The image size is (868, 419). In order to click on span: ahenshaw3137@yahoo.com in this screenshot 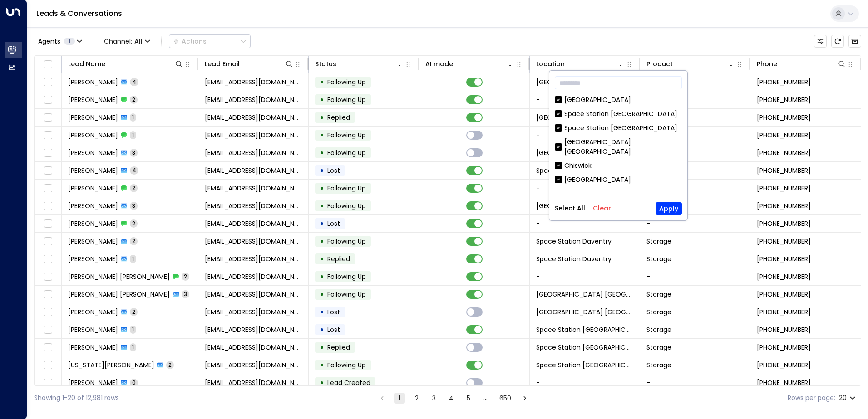, I will do `click(253, 135)`.